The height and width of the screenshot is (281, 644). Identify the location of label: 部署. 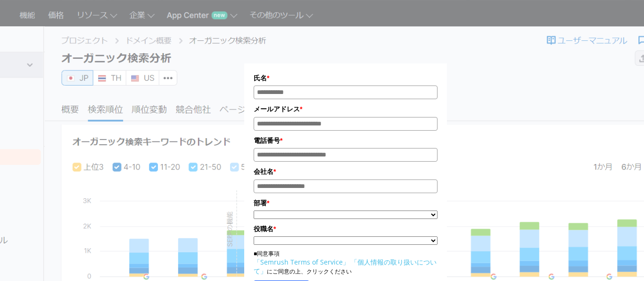
(346, 204).